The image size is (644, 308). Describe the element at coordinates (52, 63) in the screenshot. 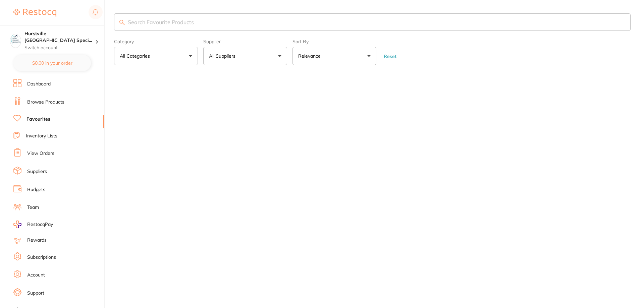

I see `button: $0.00 in your order` at that location.